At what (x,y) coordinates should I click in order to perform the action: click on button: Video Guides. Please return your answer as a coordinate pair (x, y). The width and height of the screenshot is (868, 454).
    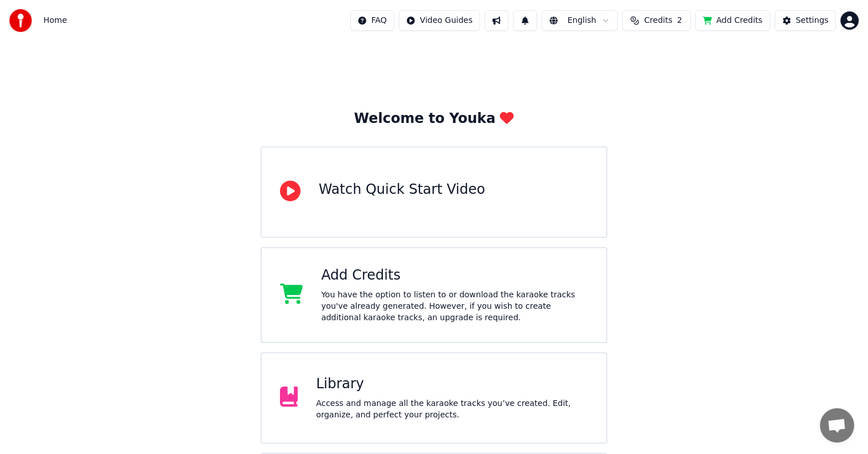
    Looking at the image, I should click on (439, 21).